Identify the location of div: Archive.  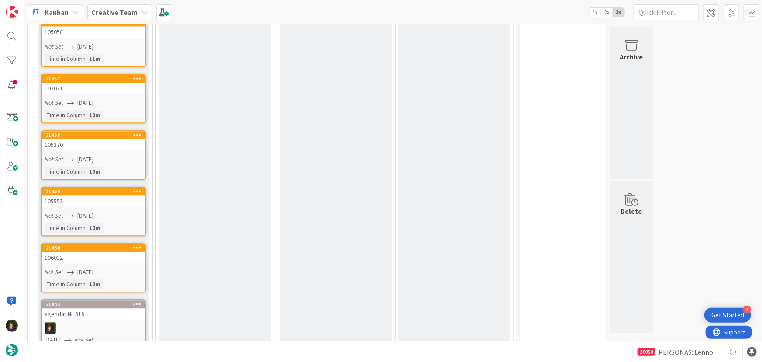
(632, 57).